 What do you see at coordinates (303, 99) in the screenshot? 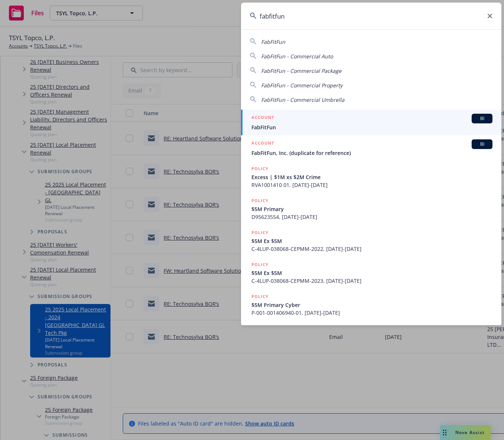
I see `span: FabFitFun - Commercial Umbrella` at bounding box center [303, 99].